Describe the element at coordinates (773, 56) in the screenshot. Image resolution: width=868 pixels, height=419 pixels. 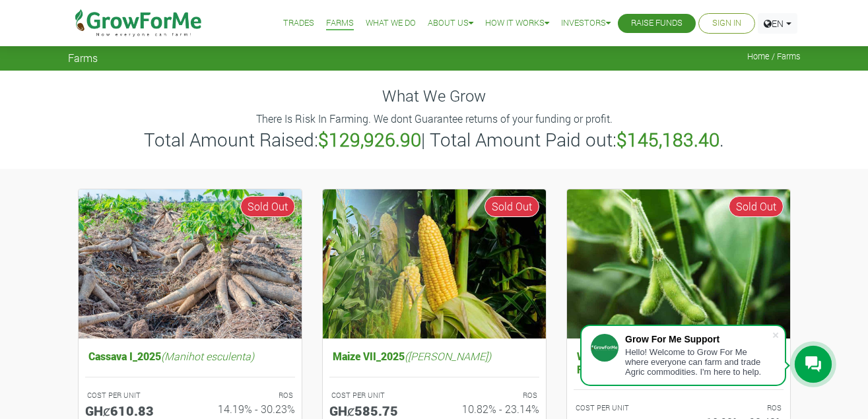
I see `span: Home / Farms` at that location.